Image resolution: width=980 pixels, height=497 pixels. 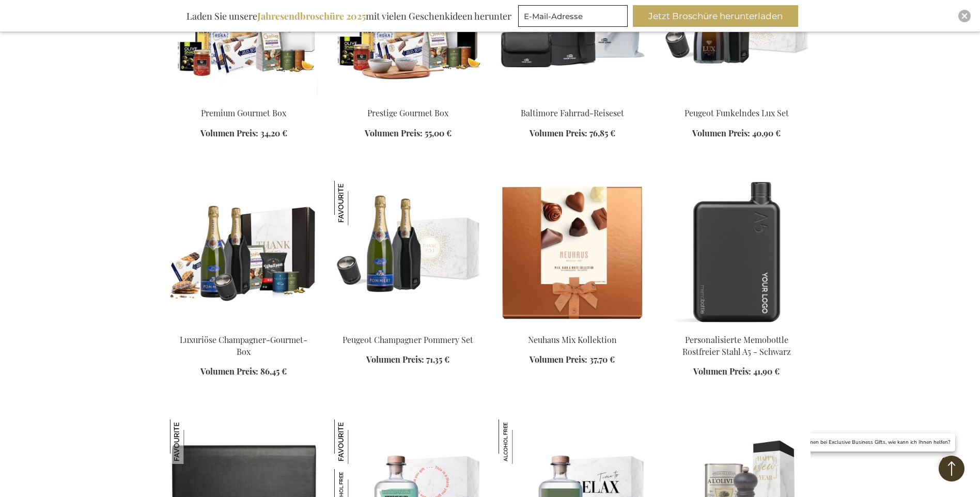 I want to click on a: Volumen Preis: 40,90 €, so click(x=736, y=133).